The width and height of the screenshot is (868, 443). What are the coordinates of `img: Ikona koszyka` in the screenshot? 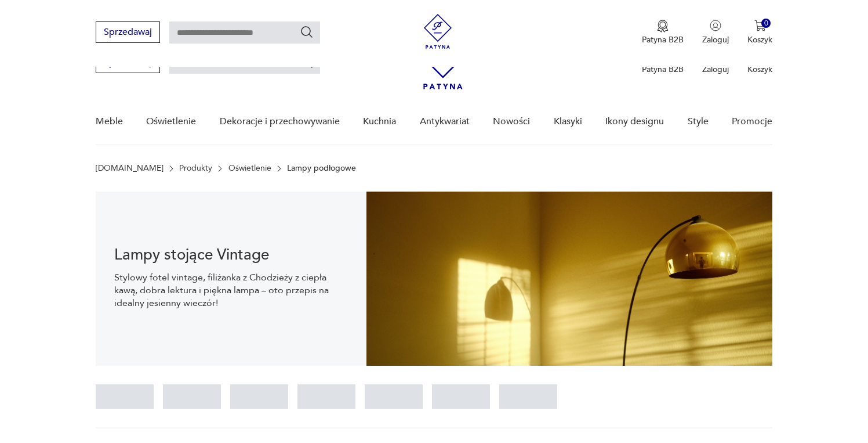 It's located at (761, 26).